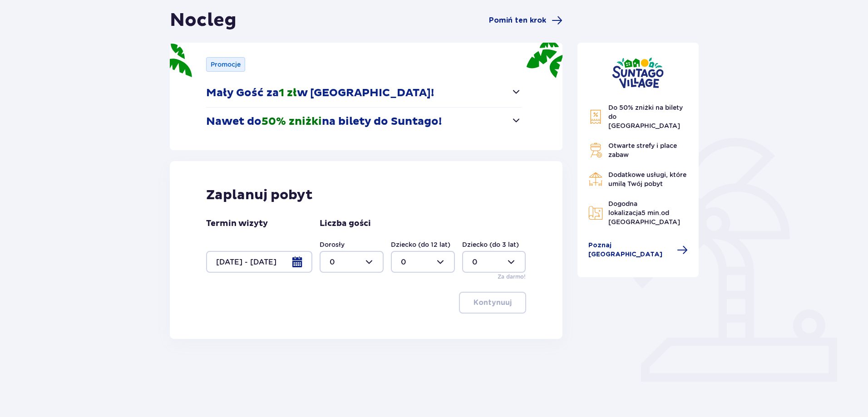  I want to click on p: Nawet do na bilety do Suntago!, so click(324, 122).